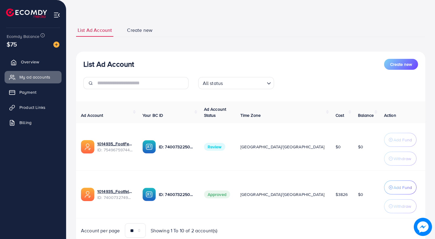 The width and height of the screenshot is (435, 239). I want to click on span: Showing 1 To 10 of 2 account(s), so click(184, 230).